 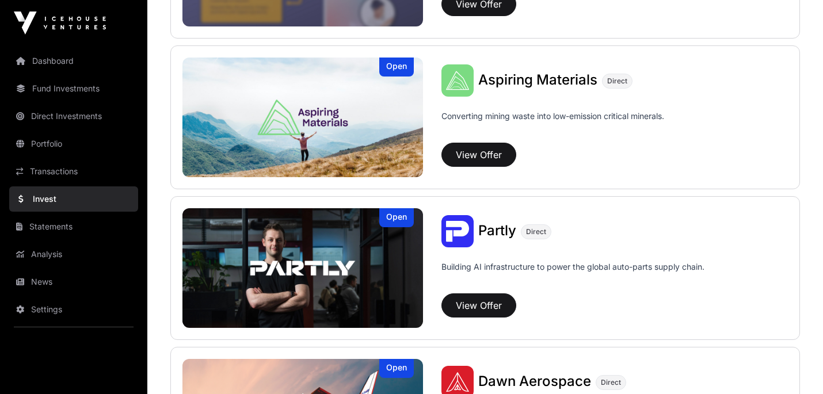 I want to click on a: Dawn Aerospace, so click(x=535, y=382).